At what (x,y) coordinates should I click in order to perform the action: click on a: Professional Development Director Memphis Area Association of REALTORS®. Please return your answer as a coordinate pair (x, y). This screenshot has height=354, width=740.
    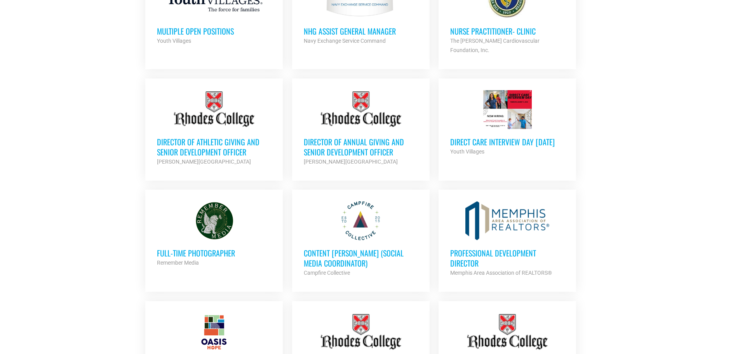
    Looking at the image, I should click on (508, 239).